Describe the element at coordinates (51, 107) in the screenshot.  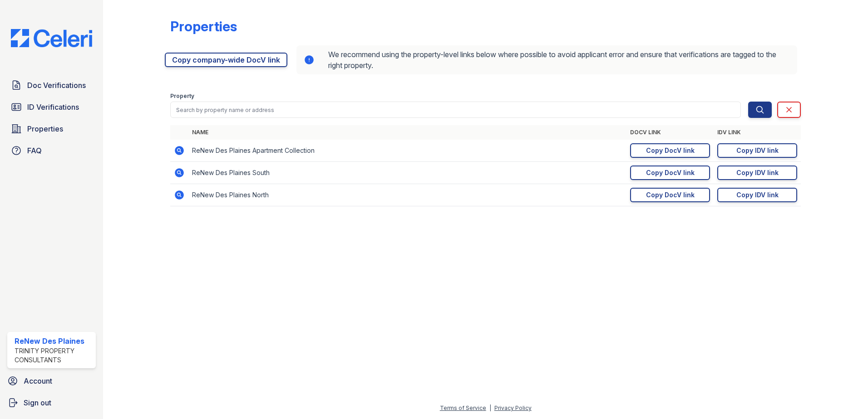
I see `a: ID Verifications` at that location.